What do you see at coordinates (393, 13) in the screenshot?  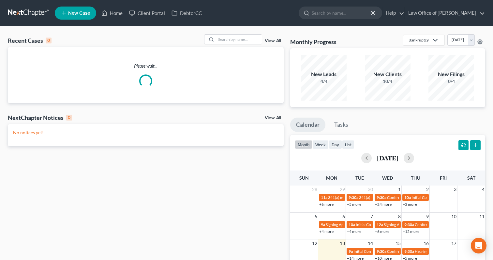 I see `a: Help` at bounding box center [393, 13].